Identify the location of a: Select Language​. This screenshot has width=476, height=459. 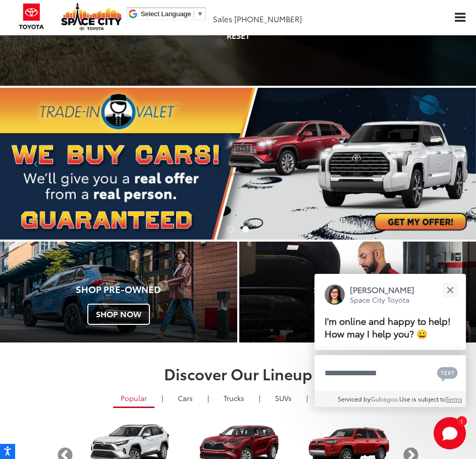
(172, 14).